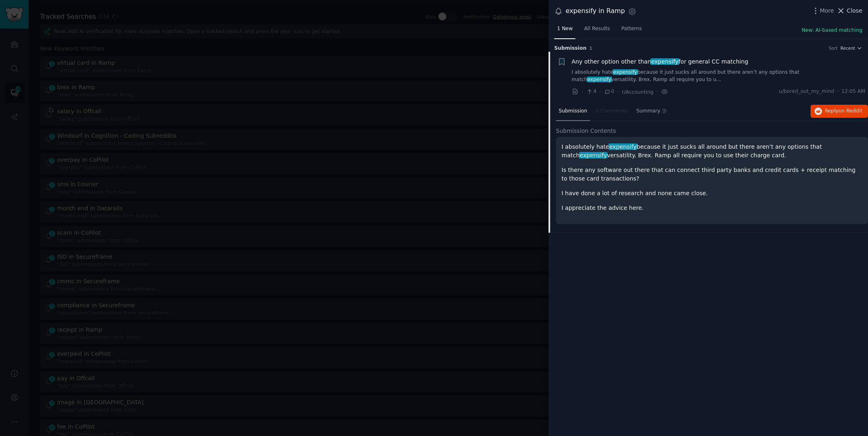 This screenshot has height=436, width=868. I want to click on span: 1 New, so click(565, 29).